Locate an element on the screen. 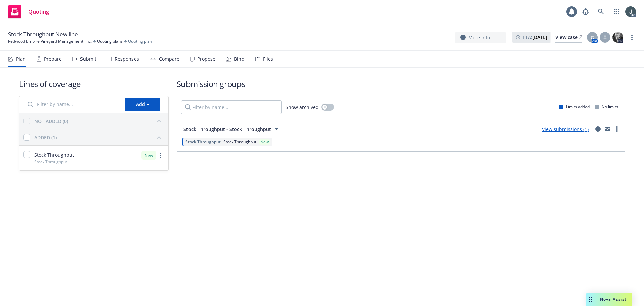 The height and width of the screenshot is (306, 644). div: NOT ADDED (0) is located at coordinates (51, 121).